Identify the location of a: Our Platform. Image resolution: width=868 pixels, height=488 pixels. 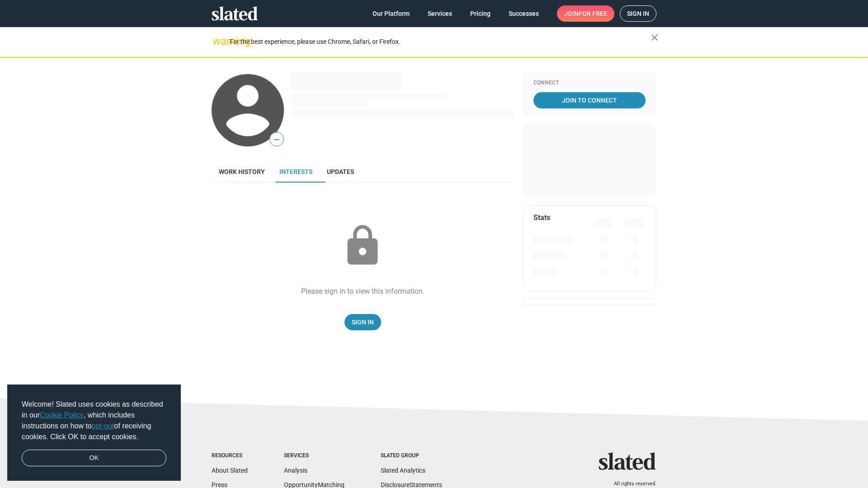
(391, 13).